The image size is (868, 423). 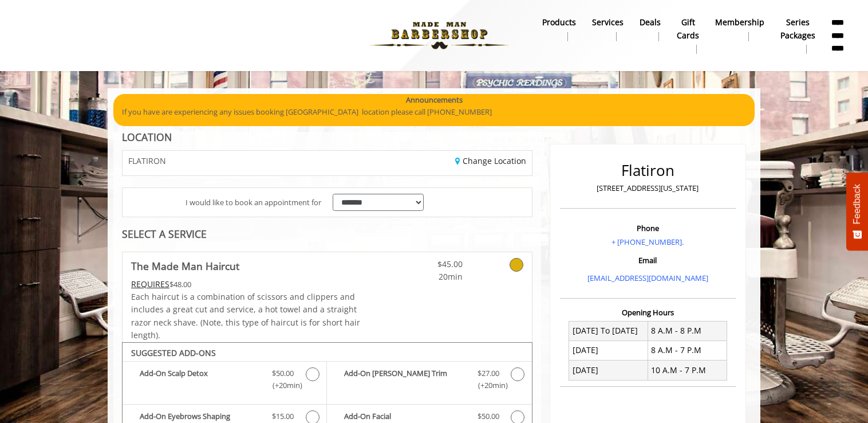 What do you see at coordinates (797, 35) in the screenshot?
I see `a: Series packagesSeries packages` at bounding box center [797, 35].